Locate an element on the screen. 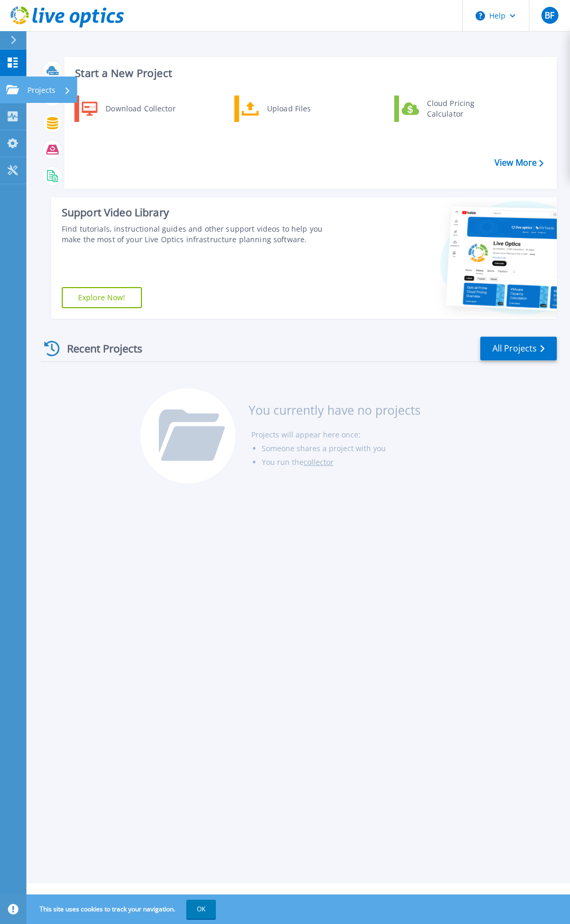 The image size is (570, 924). li: Projects will appear here once: is located at coordinates (335, 435).